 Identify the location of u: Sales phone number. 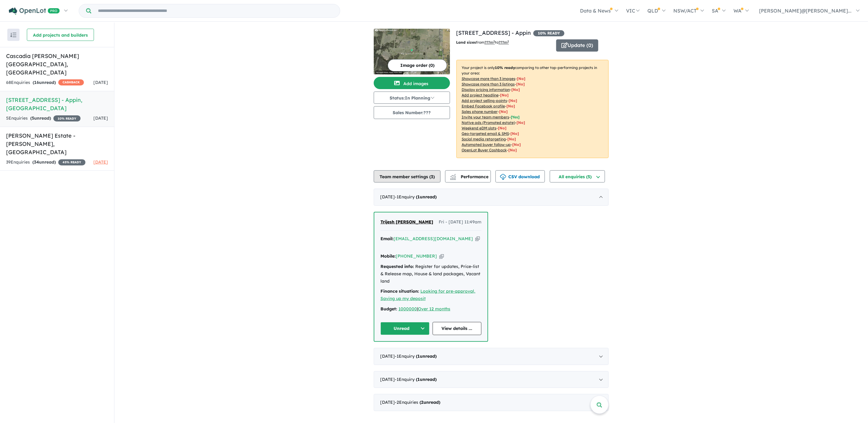
(480, 112).